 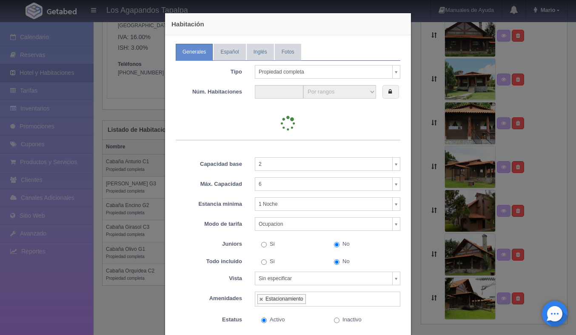 I want to click on input: Inactivo, so click(x=336, y=320).